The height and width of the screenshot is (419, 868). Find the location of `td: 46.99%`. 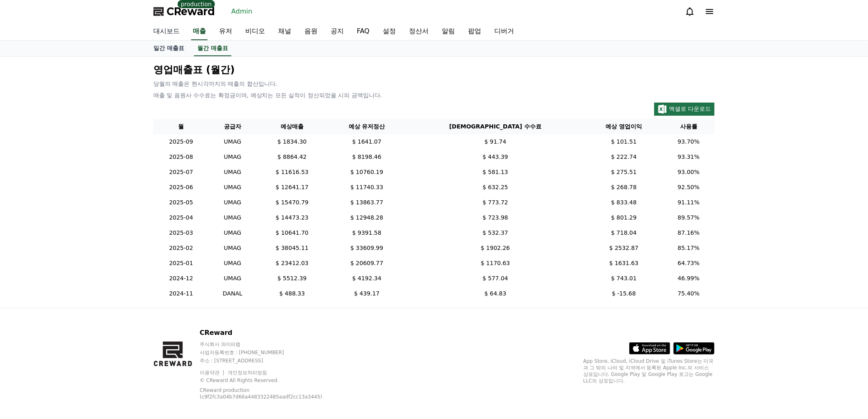

td: 46.99% is located at coordinates (689, 278).